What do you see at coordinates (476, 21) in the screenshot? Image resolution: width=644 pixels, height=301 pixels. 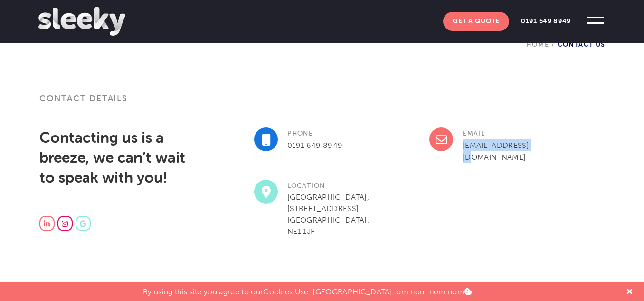 I see `a: Get A Quote` at bounding box center [476, 21].